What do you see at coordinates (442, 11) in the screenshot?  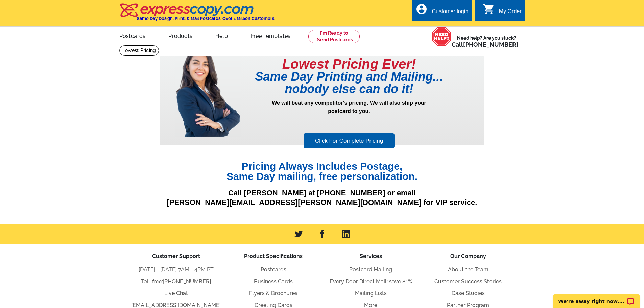 I see `a: account_circle Customer login` at bounding box center [442, 11].